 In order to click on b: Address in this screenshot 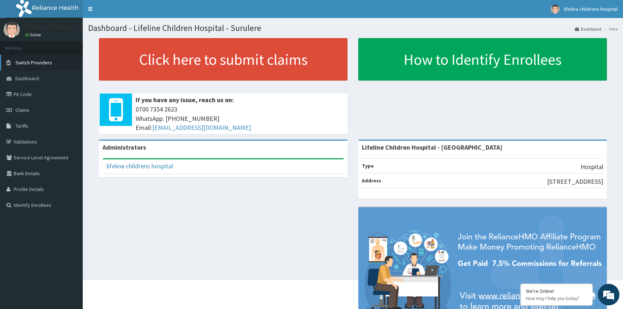, I will do `click(371, 181)`.